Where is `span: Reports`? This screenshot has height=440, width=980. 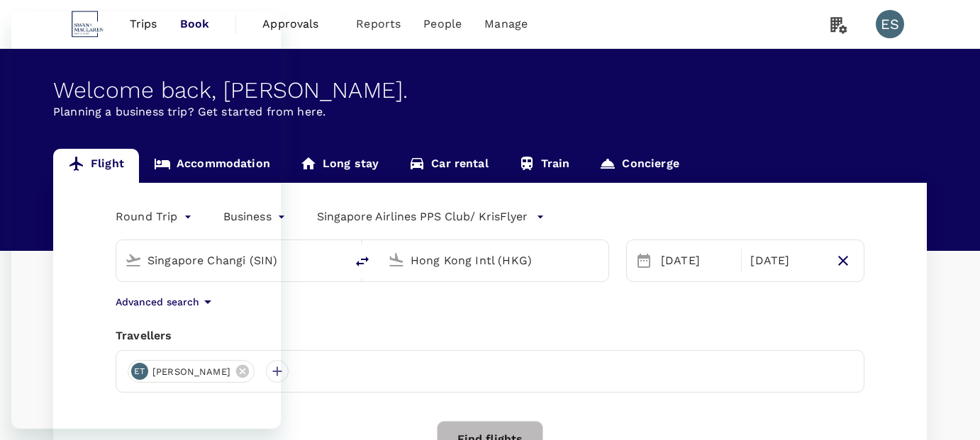 span: Reports is located at coordinates (378, 24).